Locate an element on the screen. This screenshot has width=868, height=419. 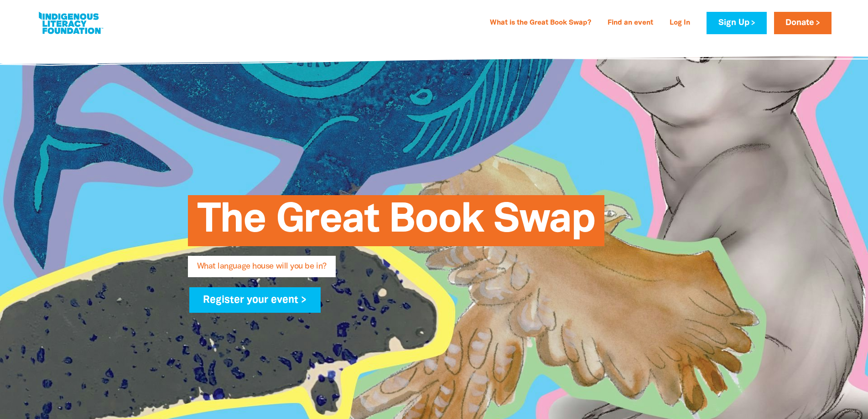
a: Log In is located at coordinates (680, 23).